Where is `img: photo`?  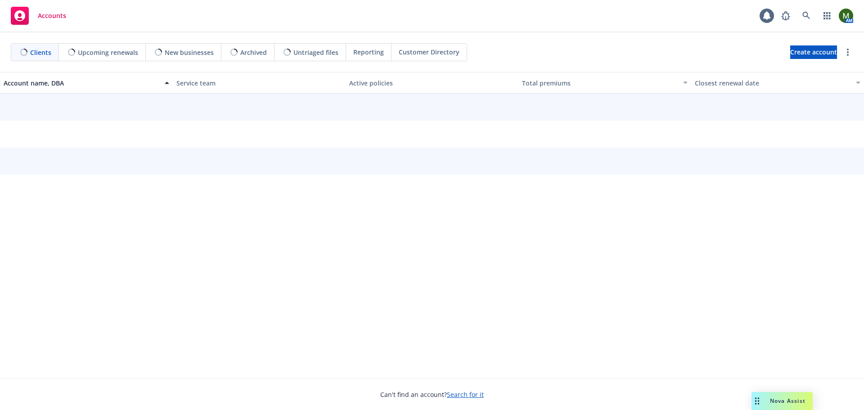 img: photo is located at coordinates (846, 16).